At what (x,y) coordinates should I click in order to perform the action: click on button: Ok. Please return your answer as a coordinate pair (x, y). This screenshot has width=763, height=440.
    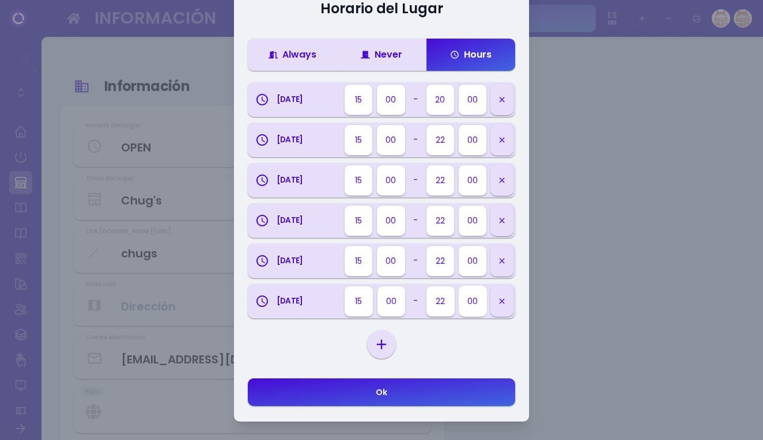
    Looking at the image, I should click on (382, 393).